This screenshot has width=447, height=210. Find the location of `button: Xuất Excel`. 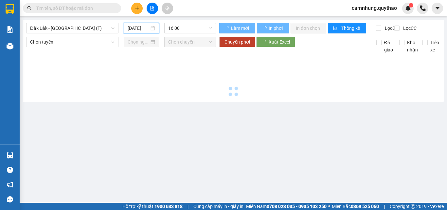

button: Xuất Excel is located at coordinates (276, 42).